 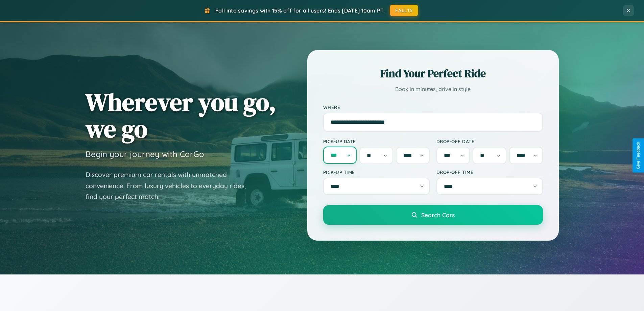 I want to click on p: Discover premium car rentals with unmatched convenience. From luxury vehicles to everyday rides, ..., so click(x=170, y=186).